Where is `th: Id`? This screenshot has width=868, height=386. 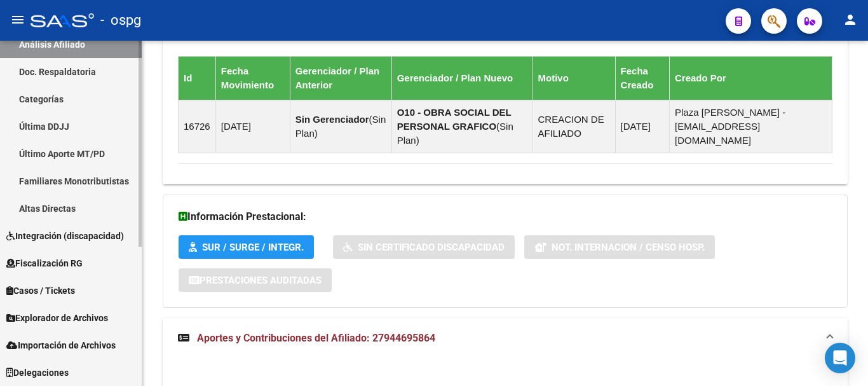 th: Id is located at coordinates (197, 78).